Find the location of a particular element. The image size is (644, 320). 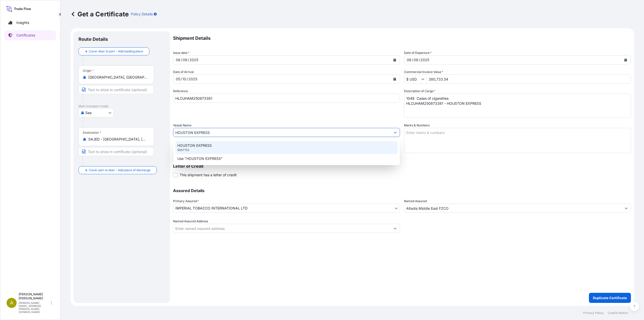

label: Marks & Numbers is located at coordinates (417, 125).